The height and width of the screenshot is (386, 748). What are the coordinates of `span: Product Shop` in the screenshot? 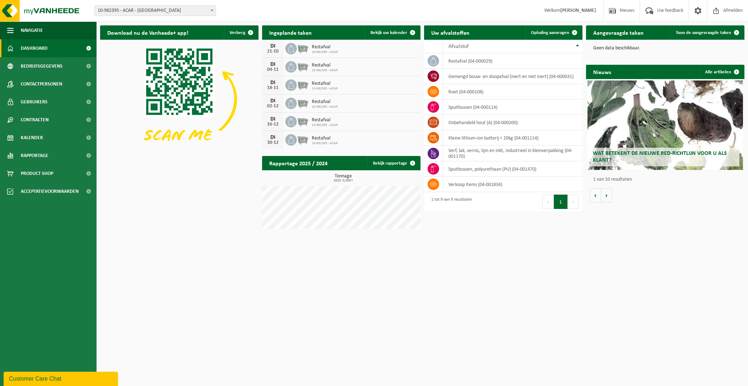 It's located at (37, 173).